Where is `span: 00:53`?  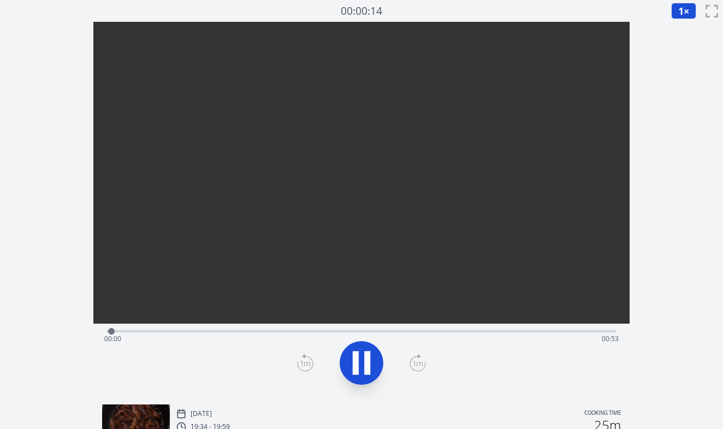 span: 00:53 is located at coordinates (610, 338).